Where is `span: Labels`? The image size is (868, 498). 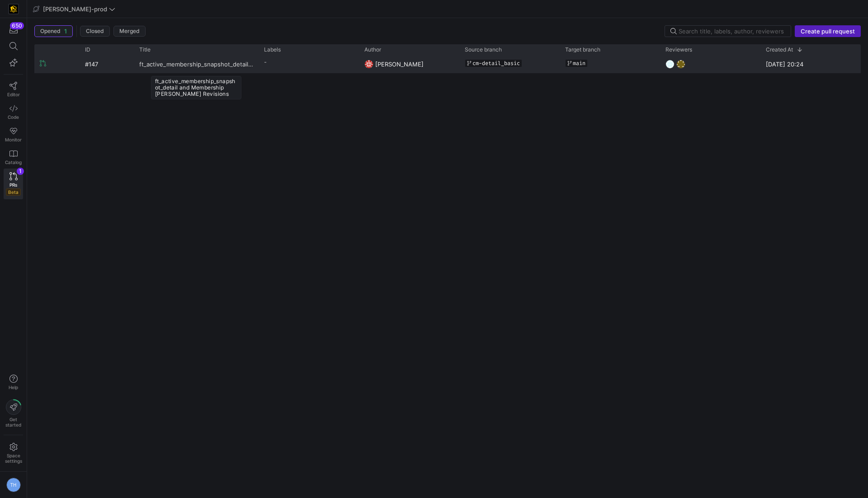
span: Labels is located at coordinates (272, 49).